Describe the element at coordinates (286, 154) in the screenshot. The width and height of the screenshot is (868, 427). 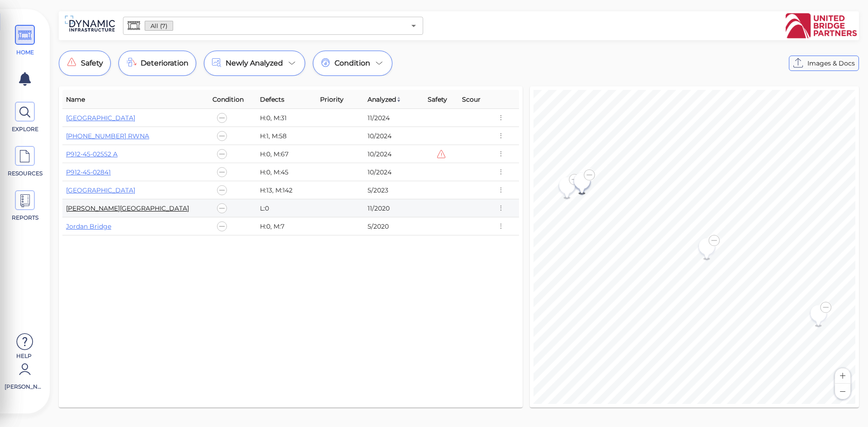
I see `div: H:0, M:67` at that location.